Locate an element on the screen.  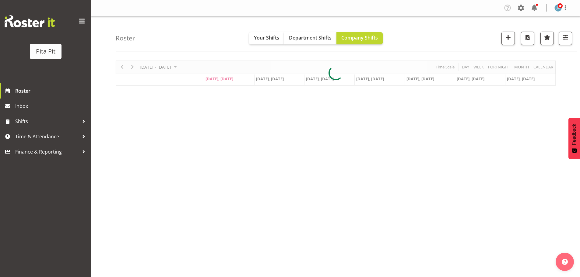
span: Finance & Reporting is located at coordinates (47, 152).